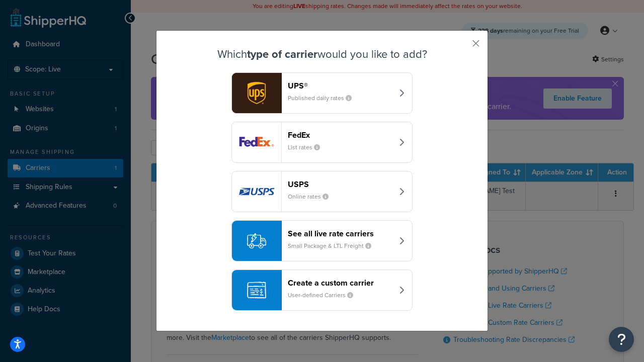 This screenshot has width=644, height=362. I want to click on img: usps logo, so click(257, 192).